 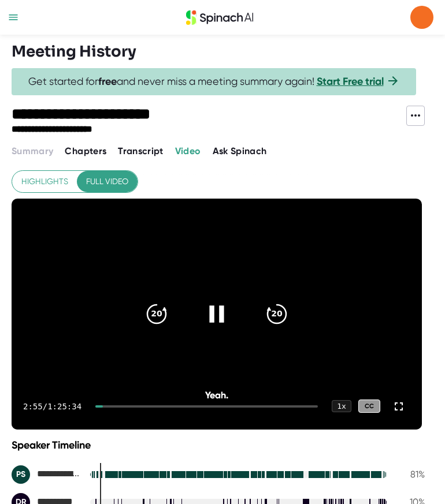 What do you see at coordinates (411, 474) in the screenshot?
I see `div: 81 %` at bounding box center [411, 474].